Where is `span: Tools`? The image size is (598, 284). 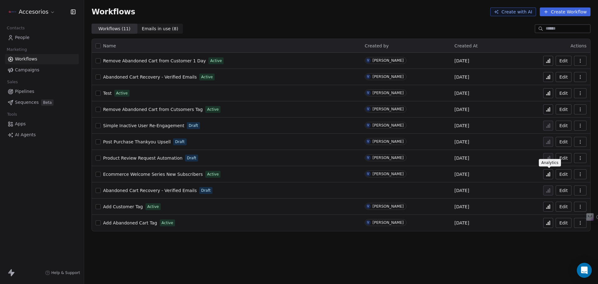 span: Tools is located at coordinates (12, 114).